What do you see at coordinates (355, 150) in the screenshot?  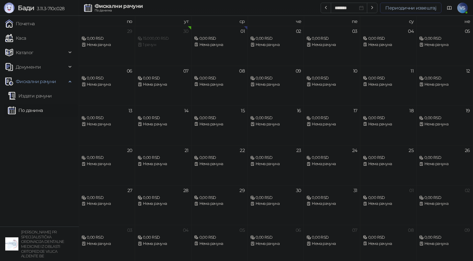 I see `div: 24` at bounding box center [355, 150].